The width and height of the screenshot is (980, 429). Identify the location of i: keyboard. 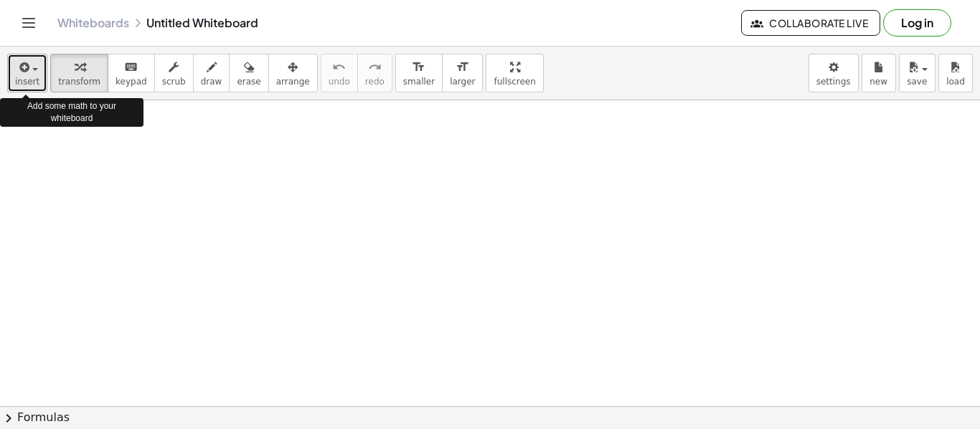
(130, 68).